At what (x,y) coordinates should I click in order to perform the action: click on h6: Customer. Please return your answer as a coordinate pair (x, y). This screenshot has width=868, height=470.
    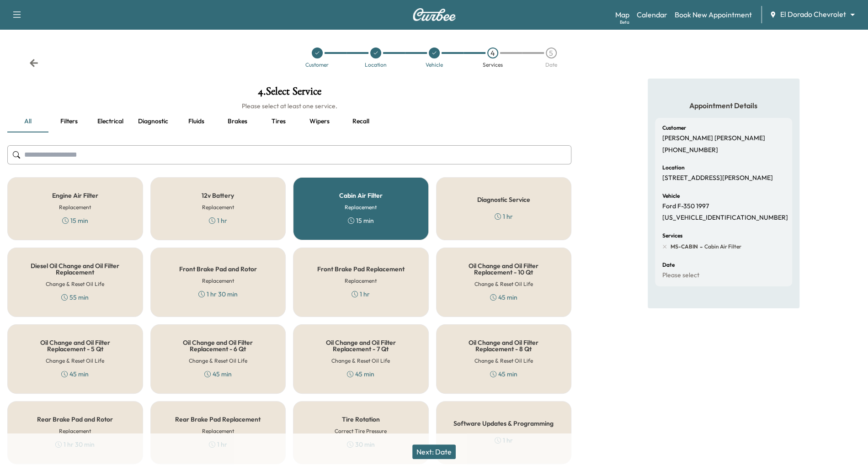
    Looking at the image, I should click on (674, 128).